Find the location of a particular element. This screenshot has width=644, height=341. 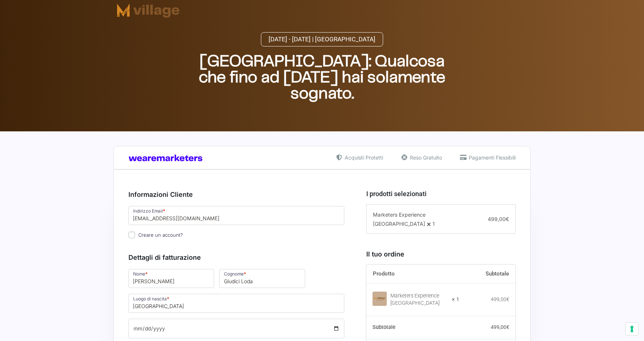

strong: × 1 is located at coordinates (456, 300).